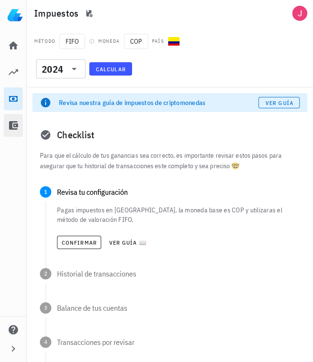 This screenshot has width=313, height=362. What do you see at coordinates (174, 41) in the screenshot?
I see `div: CO-icon` at bounding box center [174, 41].